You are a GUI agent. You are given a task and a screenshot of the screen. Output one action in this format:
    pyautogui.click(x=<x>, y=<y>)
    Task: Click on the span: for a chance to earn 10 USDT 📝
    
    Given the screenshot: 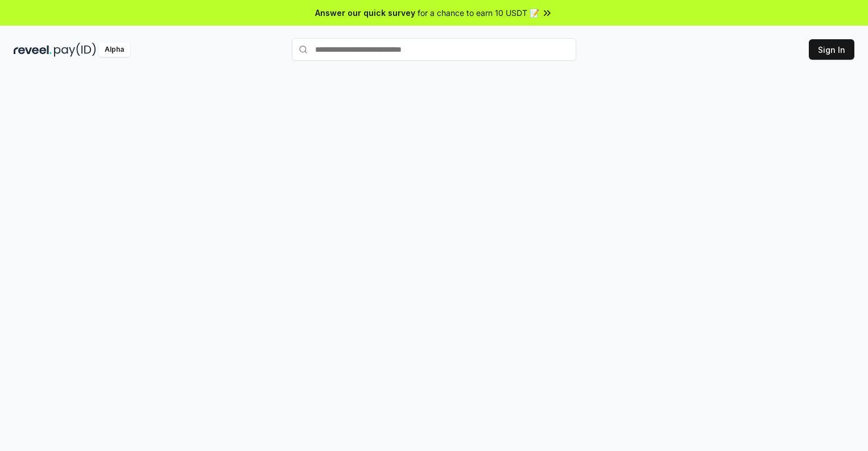 What is the action you would take?
    pyautogui.click(x=478, y=12)
    